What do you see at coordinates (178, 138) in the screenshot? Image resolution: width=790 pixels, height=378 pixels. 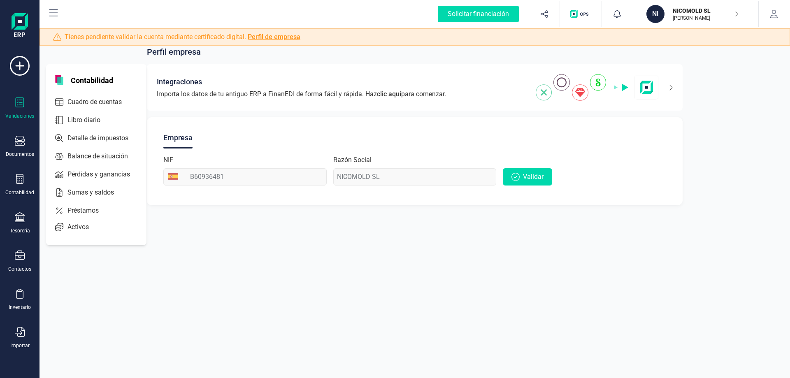 I see `div: Empresa` at bounding box center [178, 138].